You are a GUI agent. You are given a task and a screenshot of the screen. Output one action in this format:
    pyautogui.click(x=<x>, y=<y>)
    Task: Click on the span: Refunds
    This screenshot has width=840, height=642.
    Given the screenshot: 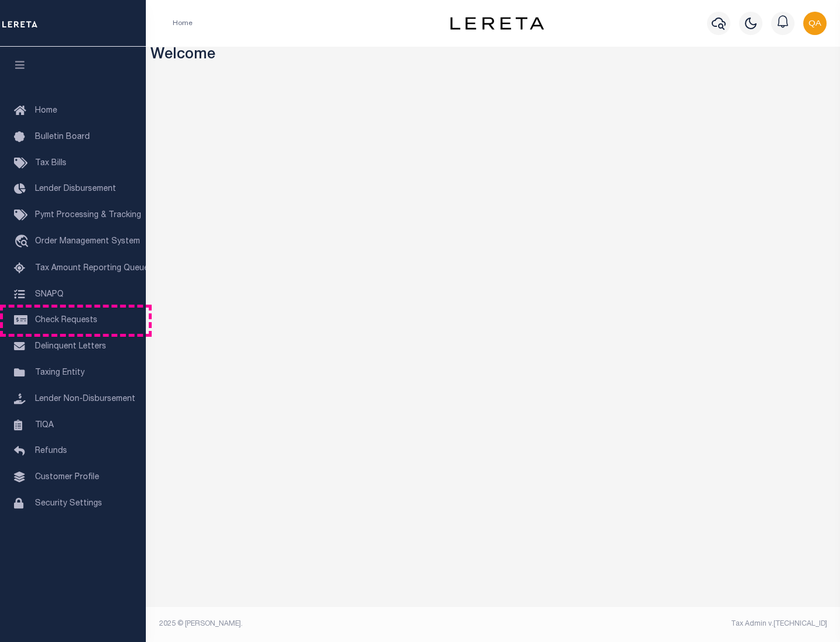 What is the action you would take?
    pyautogui.click(x=51, y=451)
    